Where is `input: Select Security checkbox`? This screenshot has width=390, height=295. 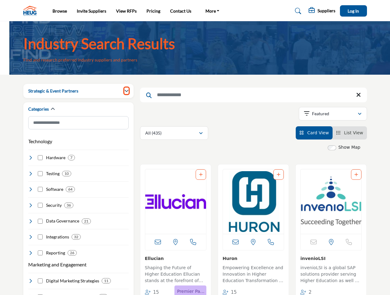
input: Select Security checkbox is located at coordinates (40, 205).